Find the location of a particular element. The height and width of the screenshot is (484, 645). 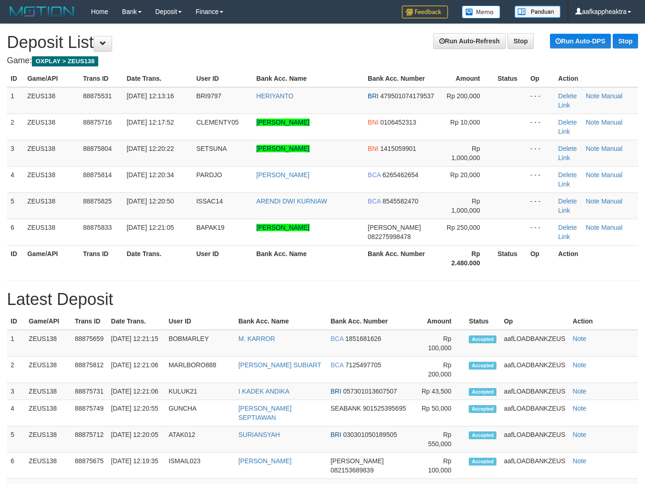

h4: Game: is located at coordinates (323, 61).